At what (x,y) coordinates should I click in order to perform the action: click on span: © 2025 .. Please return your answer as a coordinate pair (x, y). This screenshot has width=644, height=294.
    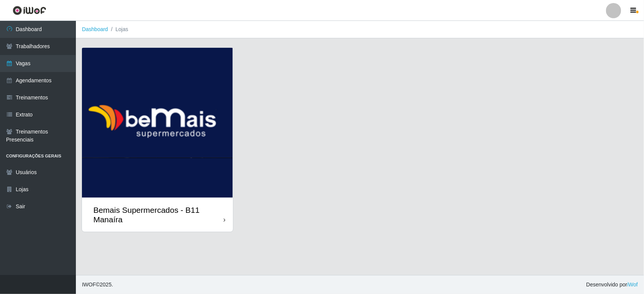
    Looking at the image, I should click on (98, 284).